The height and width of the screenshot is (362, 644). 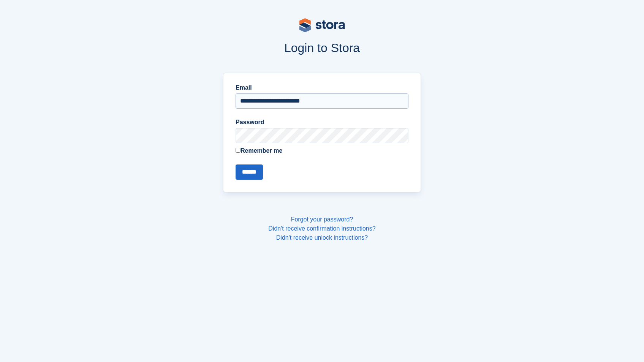 What do you see at coordinates (322, 228) in the screenshot?
I see `a: Didn't receive confirmation instructions?` at bounding box center [322, 228].